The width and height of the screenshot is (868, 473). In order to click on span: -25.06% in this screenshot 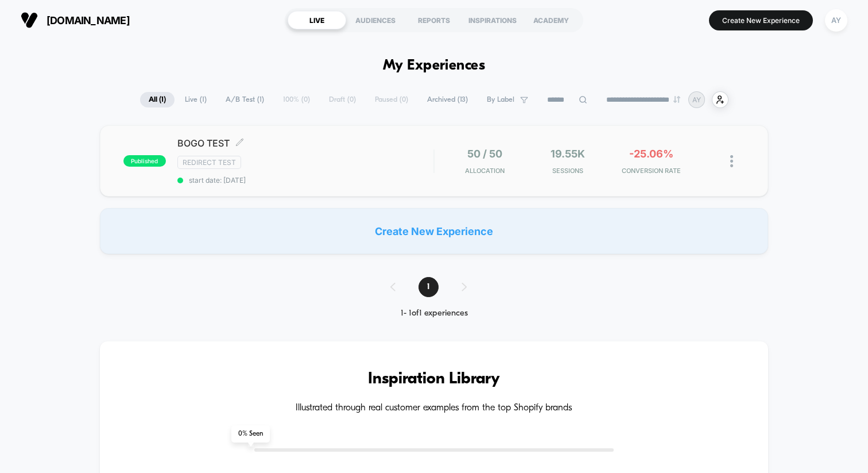, I will do `click(651, 153)`.